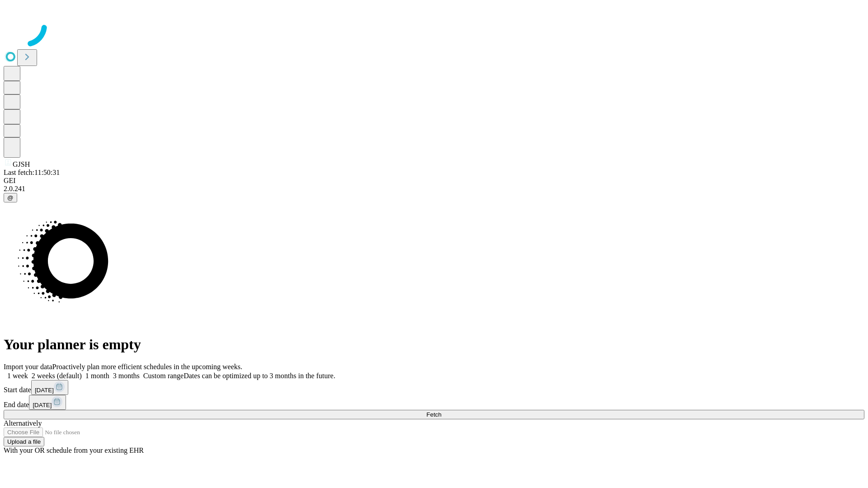 The image size is (868, 488). I want to click on div: End date, so click(434, 402).